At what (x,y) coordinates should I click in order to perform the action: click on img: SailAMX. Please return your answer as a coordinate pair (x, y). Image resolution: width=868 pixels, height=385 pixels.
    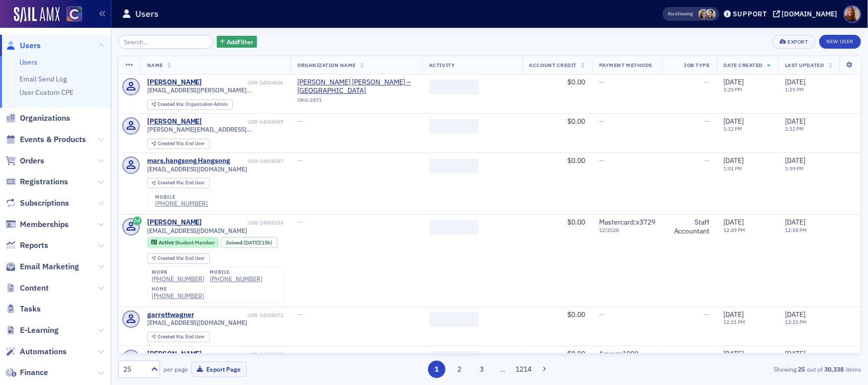
    Looking at the image, I should click on (74, 14).